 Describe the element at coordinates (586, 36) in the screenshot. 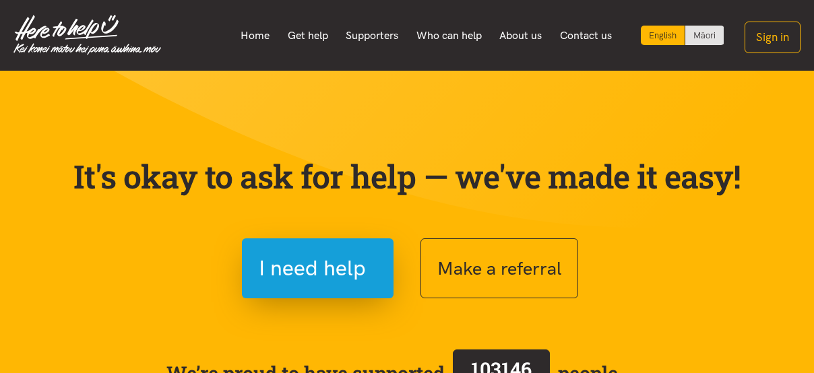

I see `a: Contact us` at that location.